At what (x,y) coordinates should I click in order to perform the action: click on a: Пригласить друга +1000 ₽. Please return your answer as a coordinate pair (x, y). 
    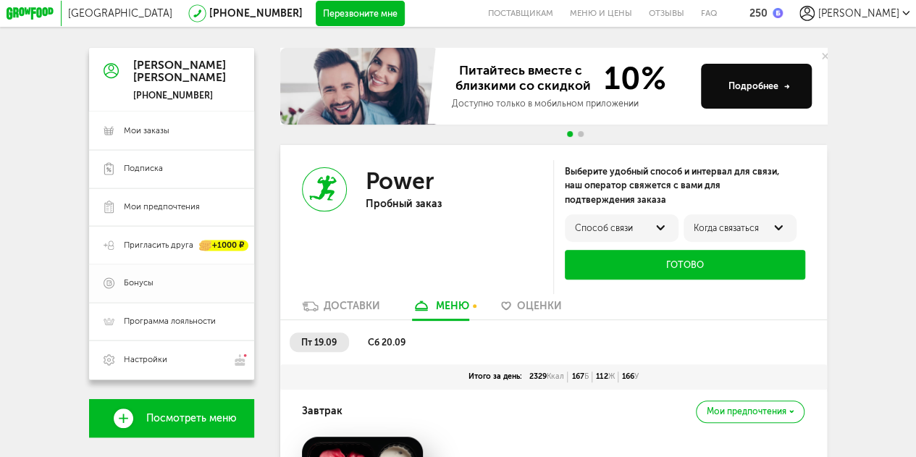
    Looking at the image, I should click on (172, 245).